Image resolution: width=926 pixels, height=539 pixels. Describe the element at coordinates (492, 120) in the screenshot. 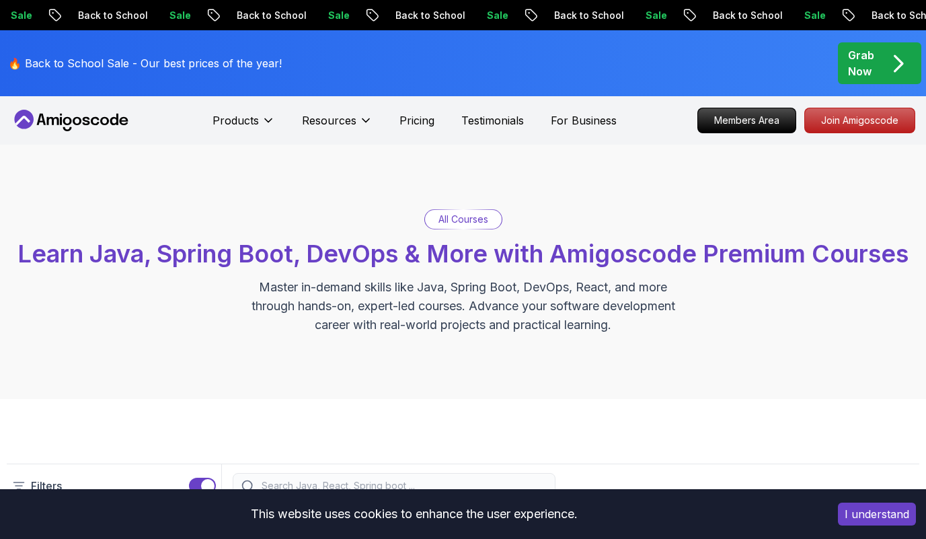

I see `p: Testimonials` at that location.